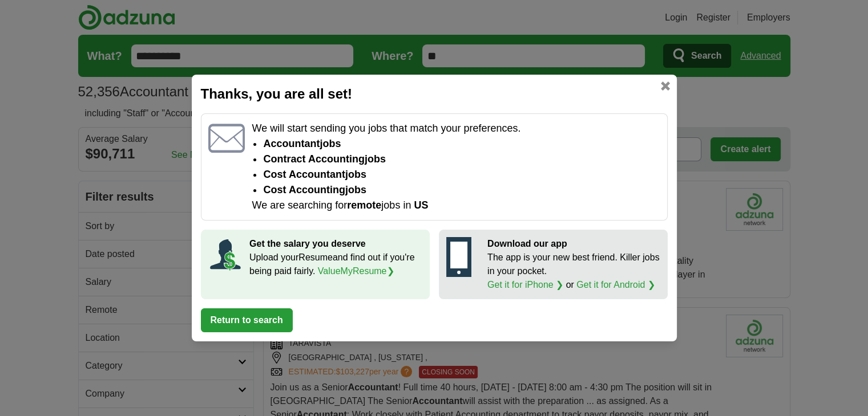 The image size is (868, 416). What do you see at coordinates (364, 205) in the screenshot?
I see `strong: remote` at bounding box center [364, 205].